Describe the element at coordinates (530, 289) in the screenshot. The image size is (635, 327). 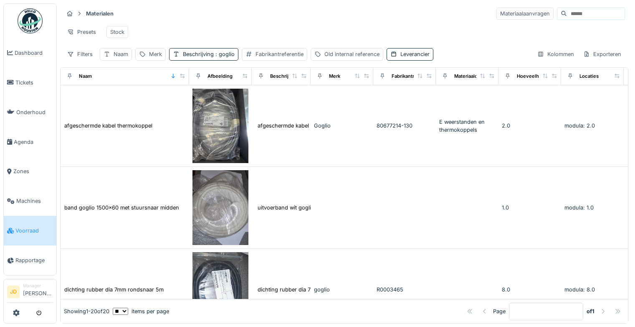
I see `div: 8.0` at that location.